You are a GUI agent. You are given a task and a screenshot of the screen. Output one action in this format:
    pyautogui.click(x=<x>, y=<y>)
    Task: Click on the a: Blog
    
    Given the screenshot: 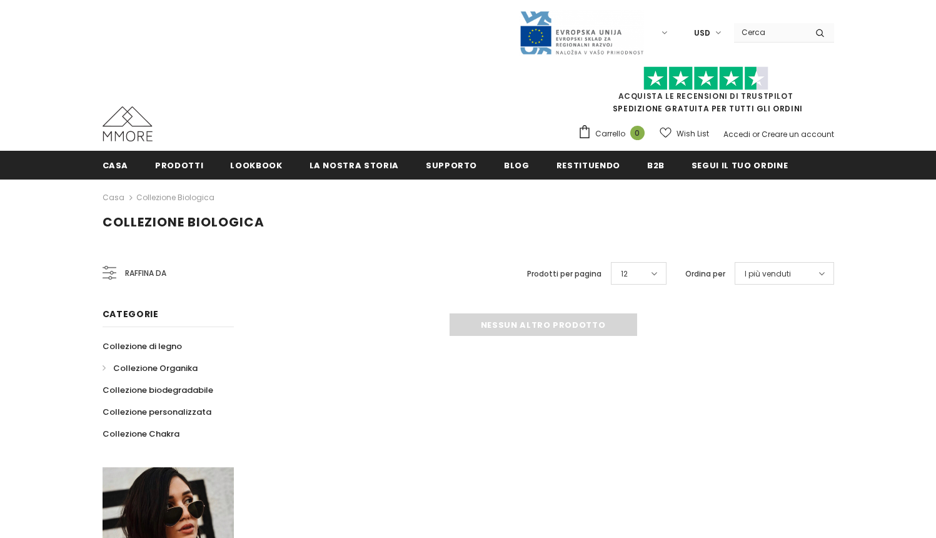 What is the action you would take?
    pyautogui.click(x=517, y=164)
    